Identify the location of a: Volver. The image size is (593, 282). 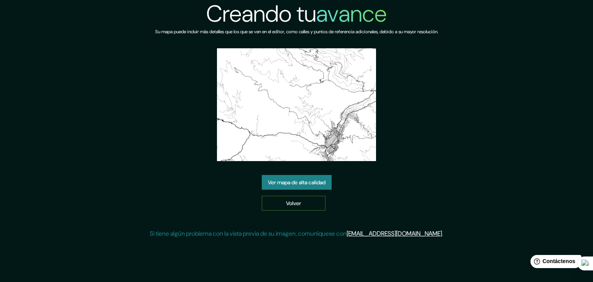
(294, 203).